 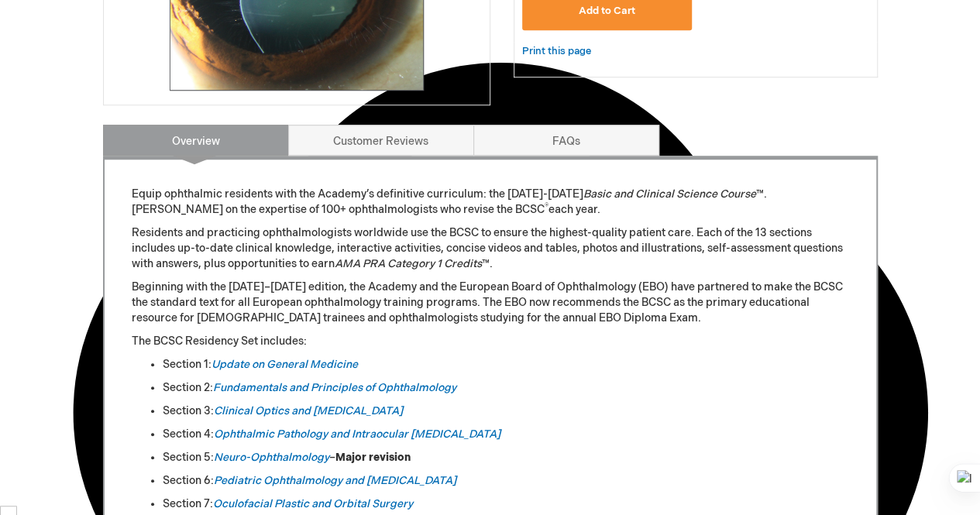 What do you see at coordinates (607, 11) in the screenshot?
I see `span: Add to Cart` at bounding box center [607, 11].